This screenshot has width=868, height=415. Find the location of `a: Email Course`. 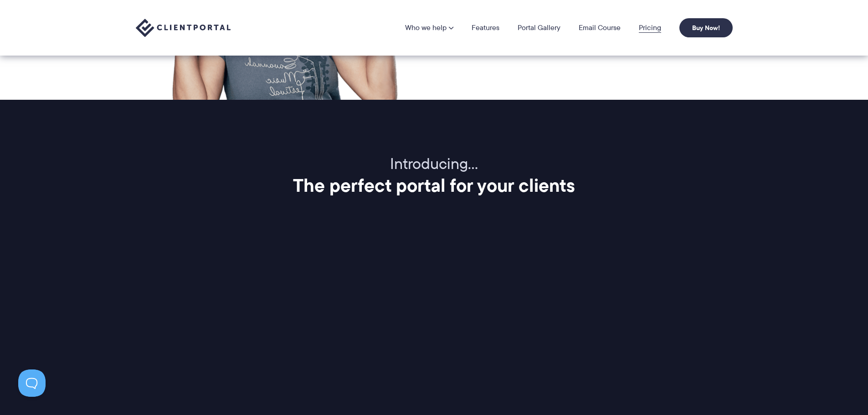

a: Email Course is located at coordinates (600, 28).